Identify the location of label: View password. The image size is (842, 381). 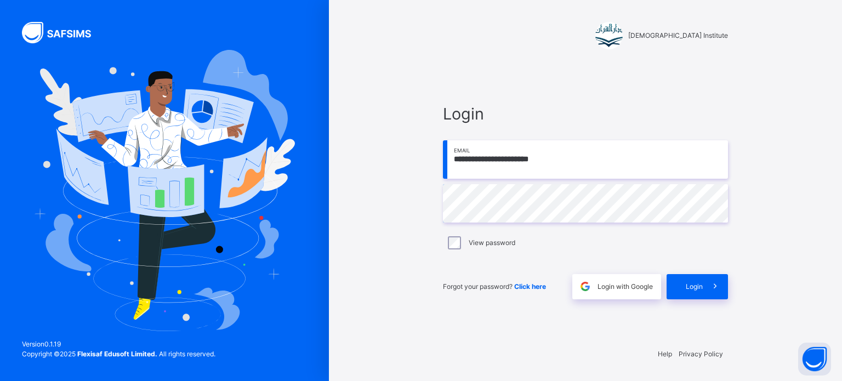
(492, 243).